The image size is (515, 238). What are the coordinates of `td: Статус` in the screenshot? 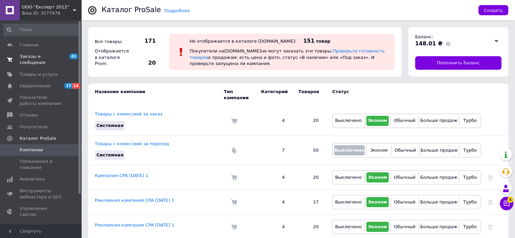 It's located at (404, 95).